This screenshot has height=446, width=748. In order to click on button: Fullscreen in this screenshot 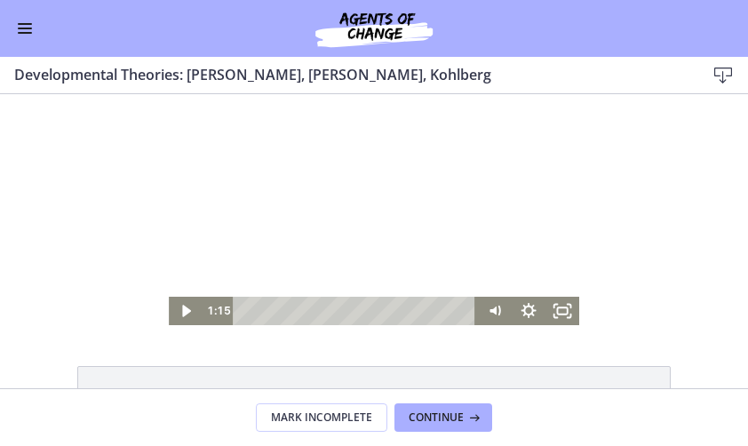, I will do `click(562, 217)`.